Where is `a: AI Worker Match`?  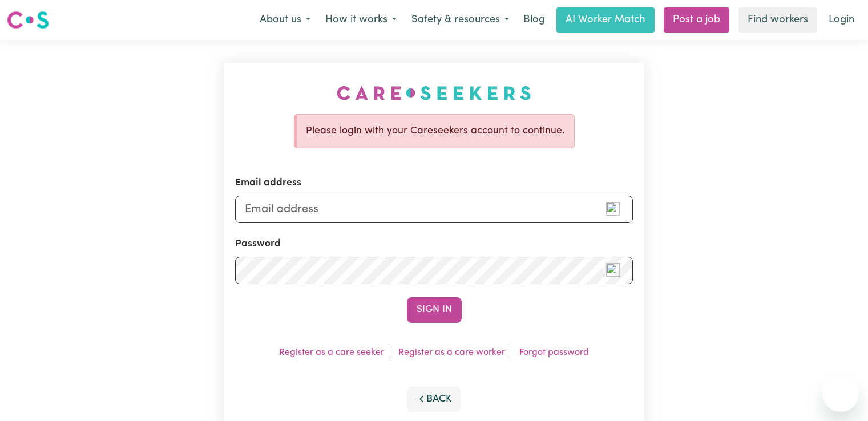
a: AI Worker Match is located at coordinates (606, 20).